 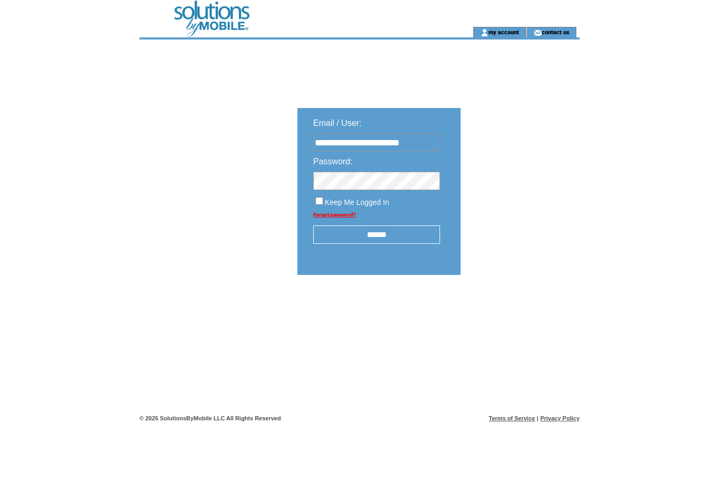 I want to click on span: Password:, so click(x=333, y=161).